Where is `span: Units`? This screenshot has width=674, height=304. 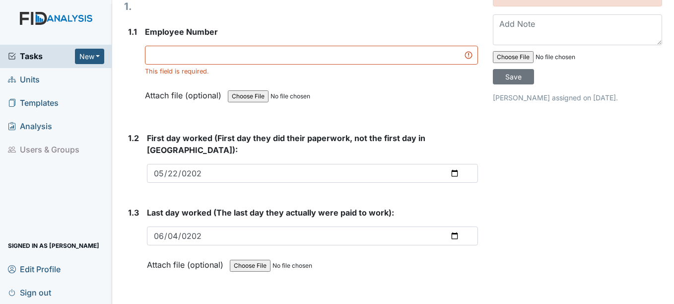
span: Units is located at coordinates (24, 79).